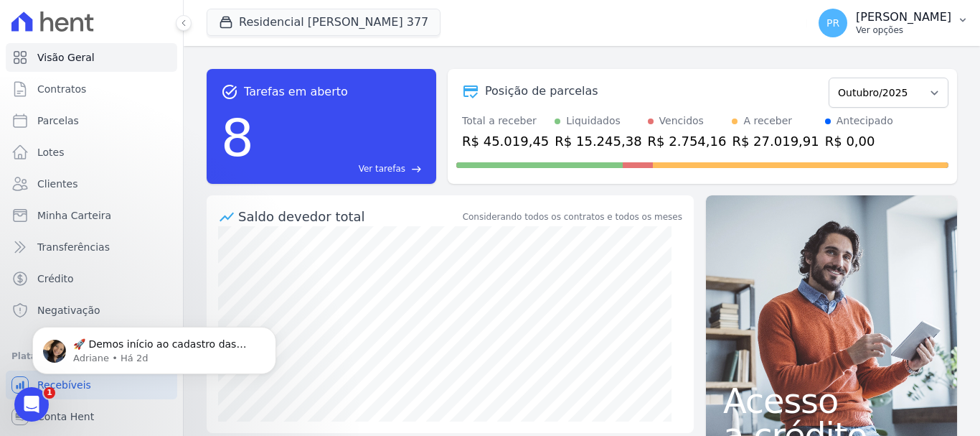 The height and width of the screenshot is (436, 980). What do you see at coordinates (91, 247) in the screenshot?
I see `a: Transferências` at bounding box center [91, 247].